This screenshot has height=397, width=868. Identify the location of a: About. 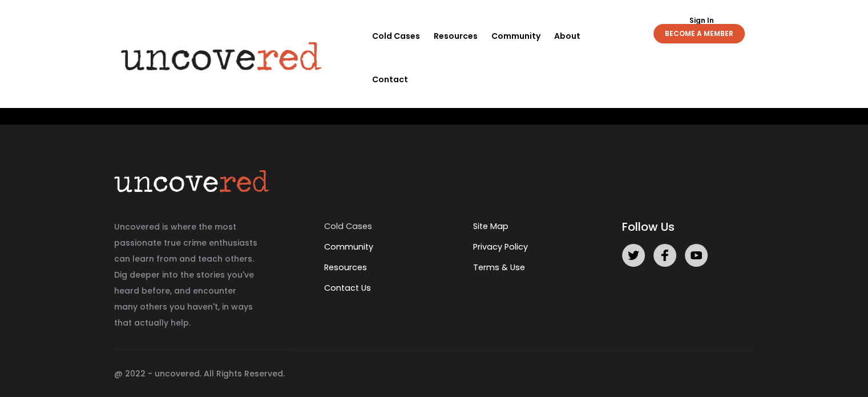
(567, 36).